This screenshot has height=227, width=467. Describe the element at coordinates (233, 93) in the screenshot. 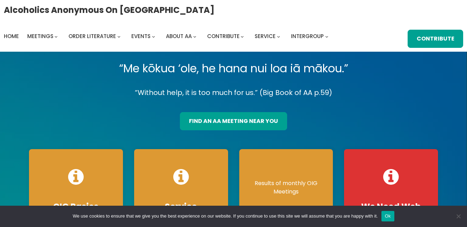

I see `p: “Without help, it is too much for us.” (Big Book of AA p.59)` at that location.